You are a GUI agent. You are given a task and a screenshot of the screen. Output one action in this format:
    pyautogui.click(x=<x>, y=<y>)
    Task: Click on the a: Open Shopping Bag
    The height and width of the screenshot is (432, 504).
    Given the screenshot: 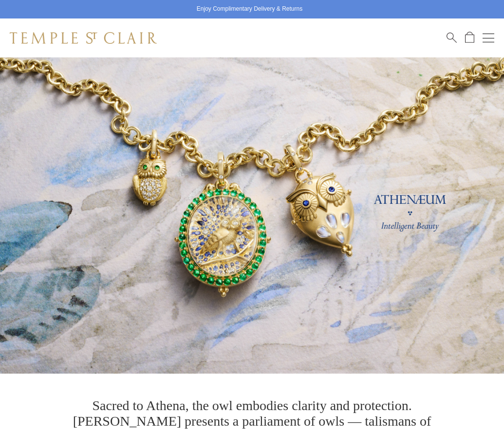 What is the action you would take?
    pyautogui.click(x=470, y=38)
    